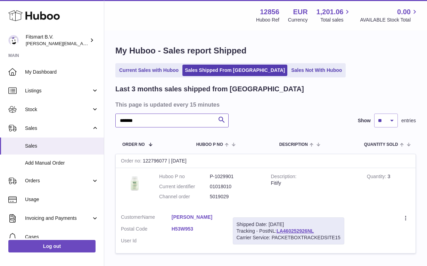 The image size is (427, 266). What do you see at coordinates (265, 104) in the screenshot?
I see `h3: This page is updated every 15 minutes` at bounding box center [265, 104].